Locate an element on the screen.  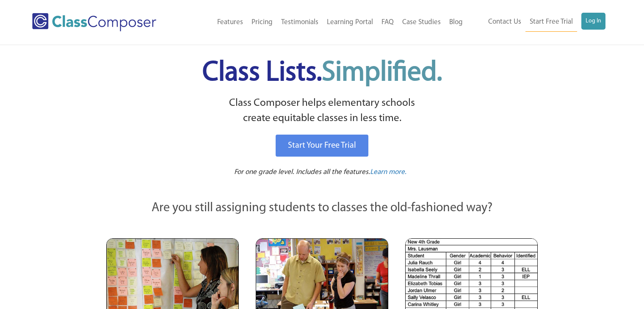
a: Learn more. is located at coordinates (389, 172).